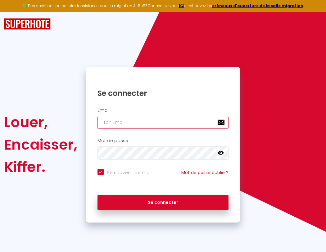  I want to click on h1: Se connecter, so click(163, 93).